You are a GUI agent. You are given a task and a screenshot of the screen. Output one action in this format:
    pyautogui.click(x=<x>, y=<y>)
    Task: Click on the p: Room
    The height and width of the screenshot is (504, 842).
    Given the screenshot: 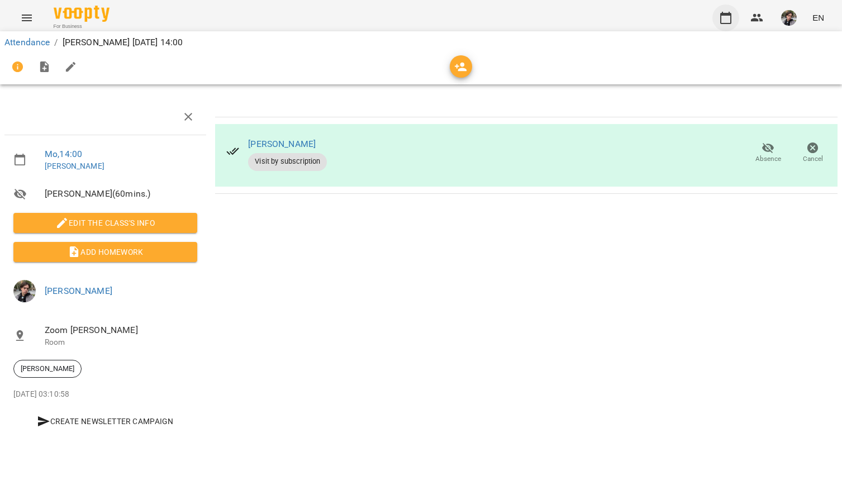 What is the action you would take?
    pyautogui.click(x=120, y=343)
    